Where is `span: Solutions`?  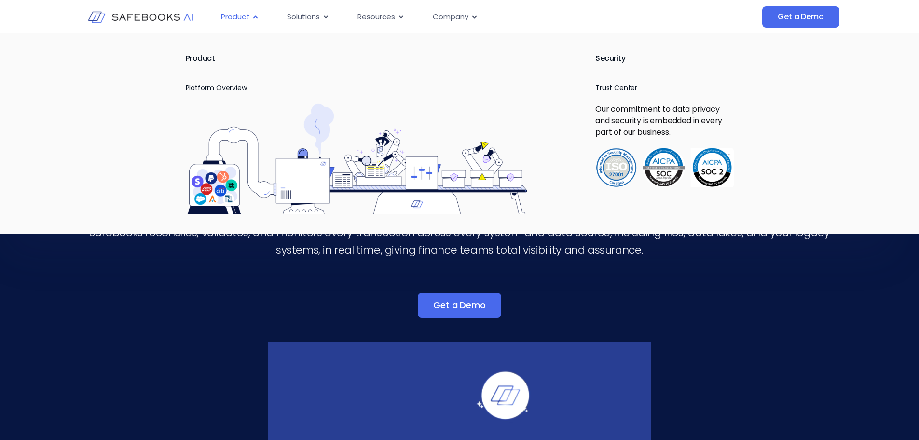
span: Solutions is located at coordinates (304, 17).